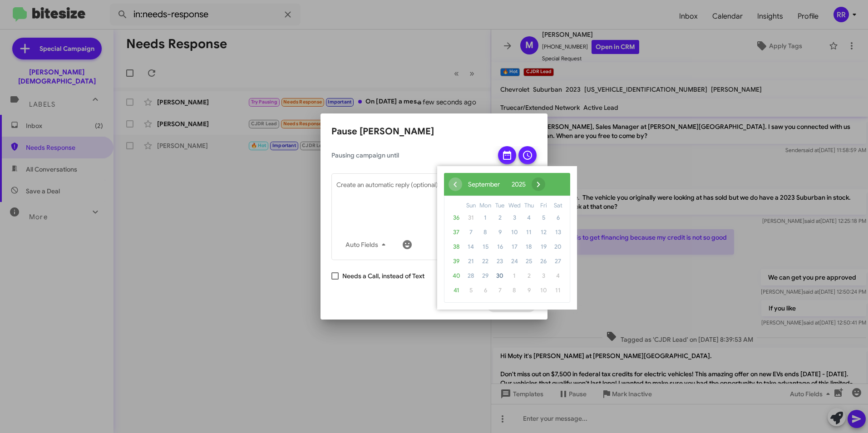 The image size is (868, 433). I want to click on span: Needs a Call, instead of Text, so click(383, 276).